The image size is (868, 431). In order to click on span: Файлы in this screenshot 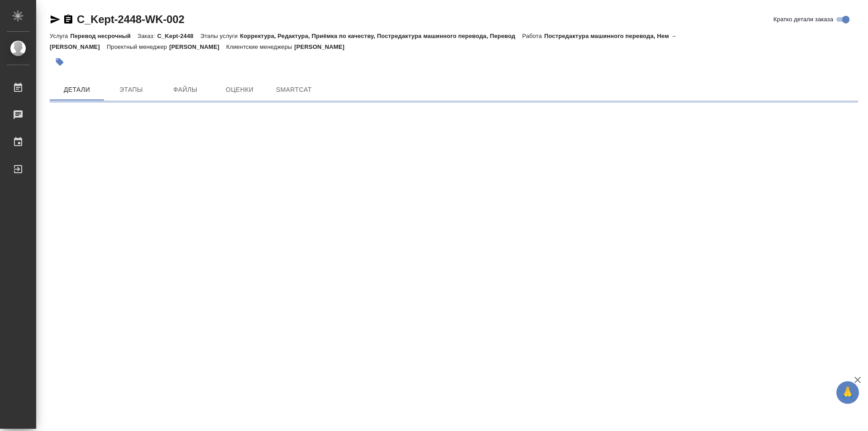, I will do `click(185, 89)`.